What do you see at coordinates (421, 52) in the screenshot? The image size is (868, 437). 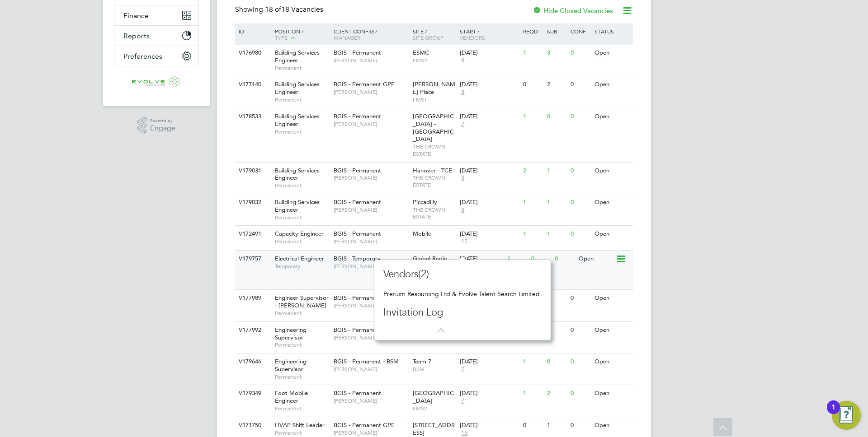 I see `span: ESMC` at bounding box center [421, 52].